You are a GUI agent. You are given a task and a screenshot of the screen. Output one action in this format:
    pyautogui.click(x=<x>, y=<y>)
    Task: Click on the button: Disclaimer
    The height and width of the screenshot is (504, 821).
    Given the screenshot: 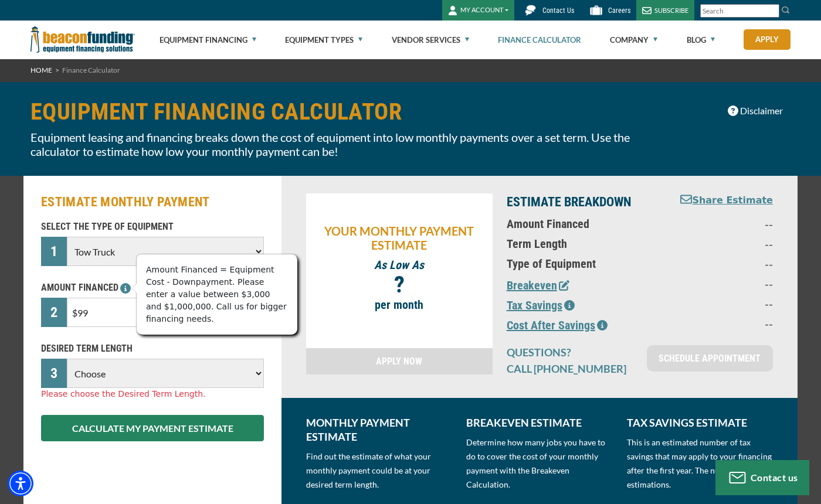 What is the action you would take?
    pyautogui.click(x=756, y=111)
    